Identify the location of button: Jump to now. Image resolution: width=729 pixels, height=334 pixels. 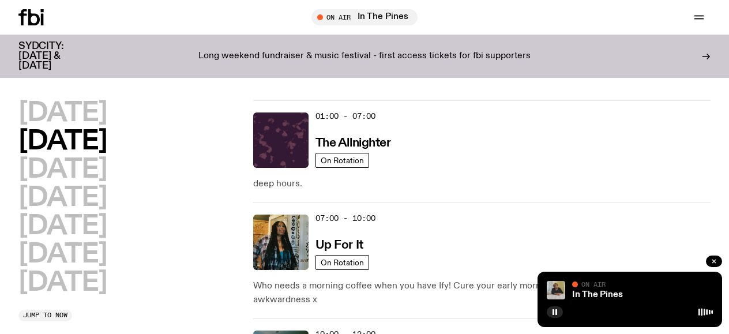
(45, 315).